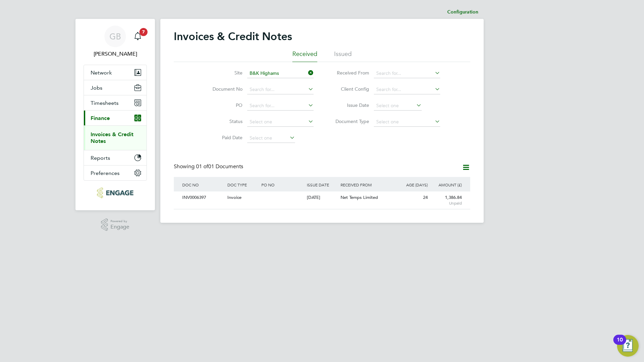 Image resolution: width=644 pixels, height=362 pixels. Describe the element at coordinates (115, 158) in the screenshot. I see `button: Reports` at that location.